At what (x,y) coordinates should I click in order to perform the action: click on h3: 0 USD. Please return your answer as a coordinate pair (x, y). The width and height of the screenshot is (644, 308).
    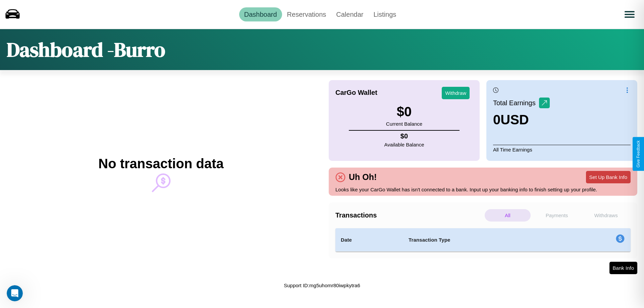
    Looking at the image, I should click on (521, 120).